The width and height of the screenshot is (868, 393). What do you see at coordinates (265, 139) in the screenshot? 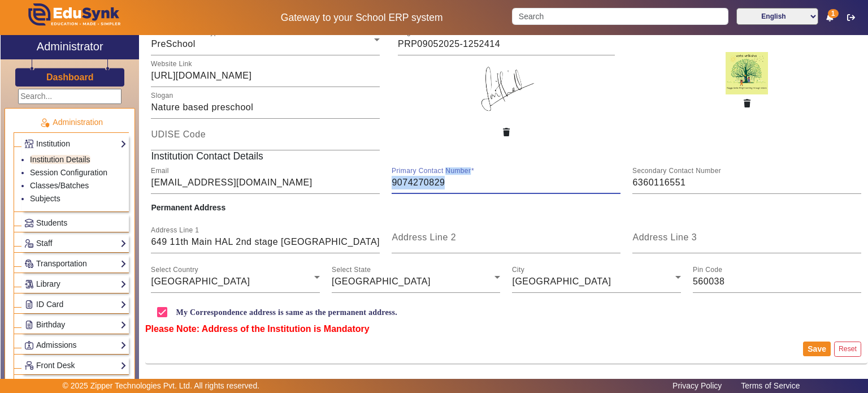
I see `input: UDISE Code` at bounding box center [265, 139].